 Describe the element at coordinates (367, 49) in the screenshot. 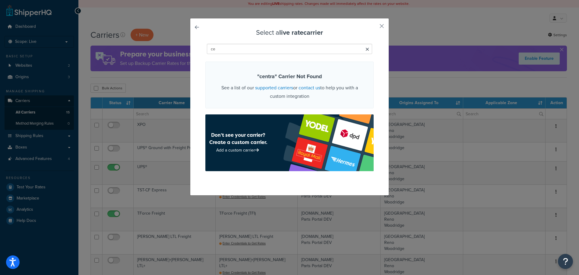

I see `span: Clear search query` at that location.